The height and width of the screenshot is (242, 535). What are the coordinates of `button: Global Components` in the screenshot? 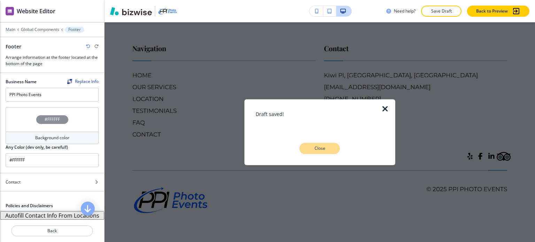 It's located at (40, 30).